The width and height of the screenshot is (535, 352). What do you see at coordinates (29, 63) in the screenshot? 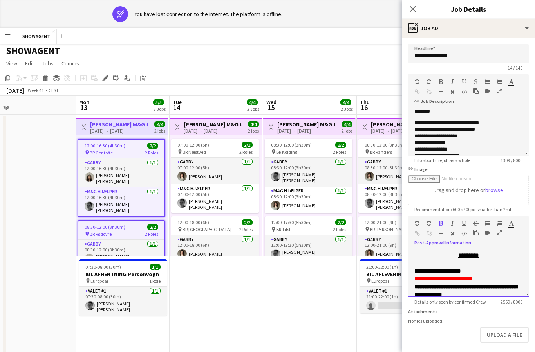
I see `span: Edit` at bounding box center [29, 63].